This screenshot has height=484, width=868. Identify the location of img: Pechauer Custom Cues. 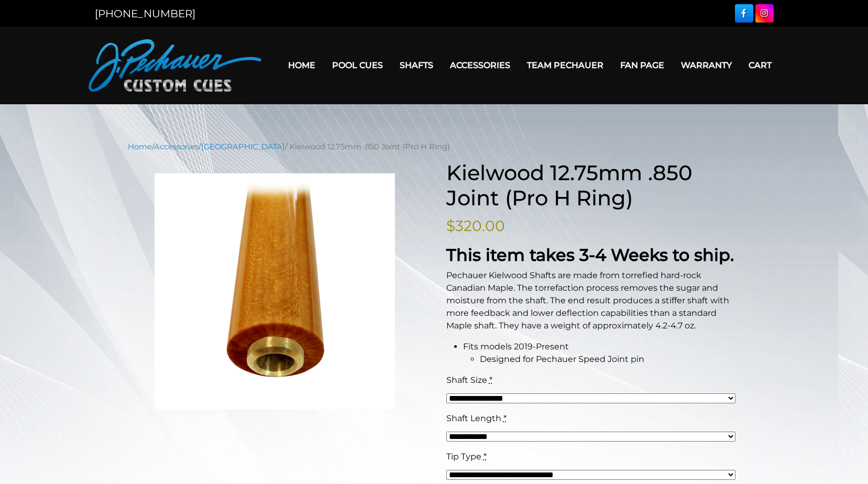
(175, 66).